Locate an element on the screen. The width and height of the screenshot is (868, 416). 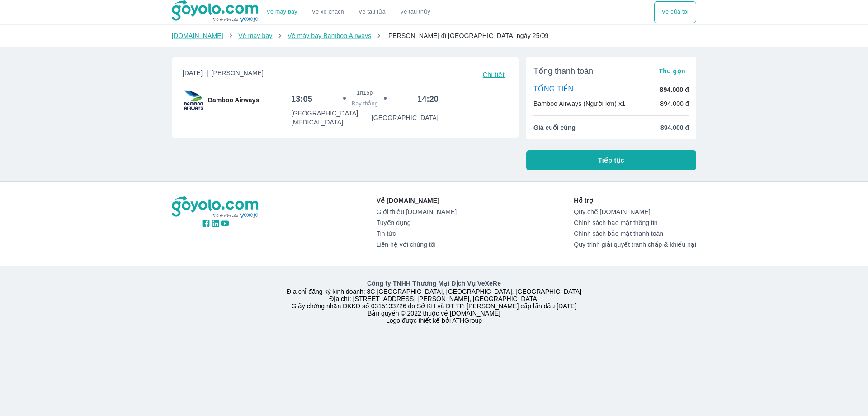
p: Công ty TNHH Thương Mại Dịch Vụ VeXeRe is located at coordinates (434, 283).